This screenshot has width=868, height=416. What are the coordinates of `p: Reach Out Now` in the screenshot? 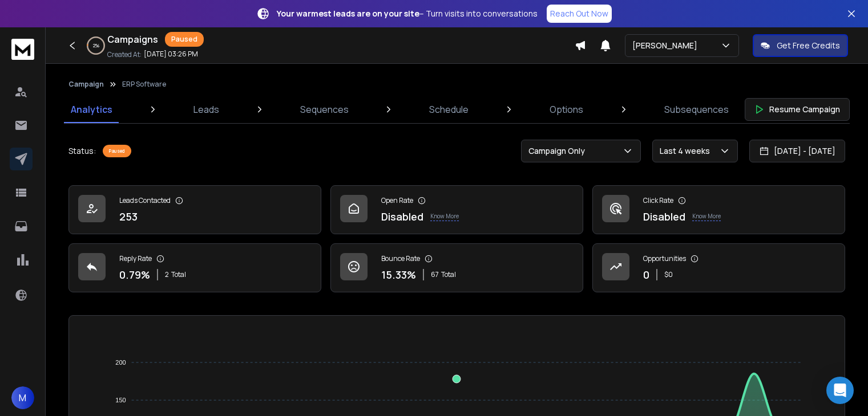 It's located at (579, 14).